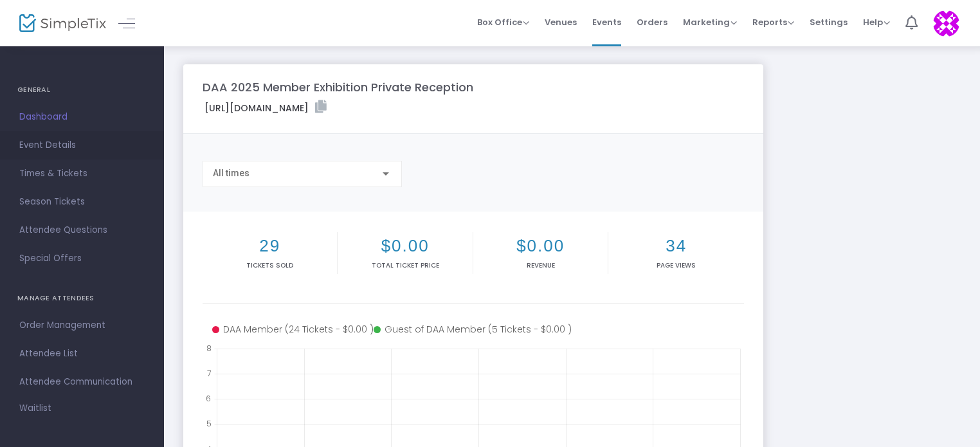 The image size is (980, 447). I want to click on h4: GENERAL, so click(81, 90).